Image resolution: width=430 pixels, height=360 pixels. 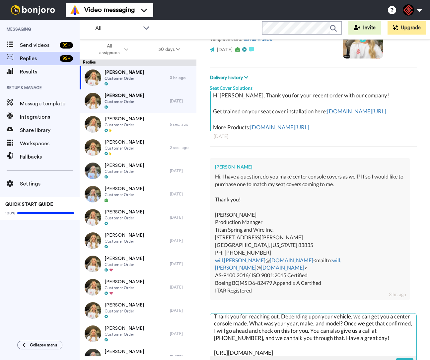 What do you see at coordinates (75, 10) in the screenshot?
I see `img: vm-color.svg` at bounding box center [75, 10].